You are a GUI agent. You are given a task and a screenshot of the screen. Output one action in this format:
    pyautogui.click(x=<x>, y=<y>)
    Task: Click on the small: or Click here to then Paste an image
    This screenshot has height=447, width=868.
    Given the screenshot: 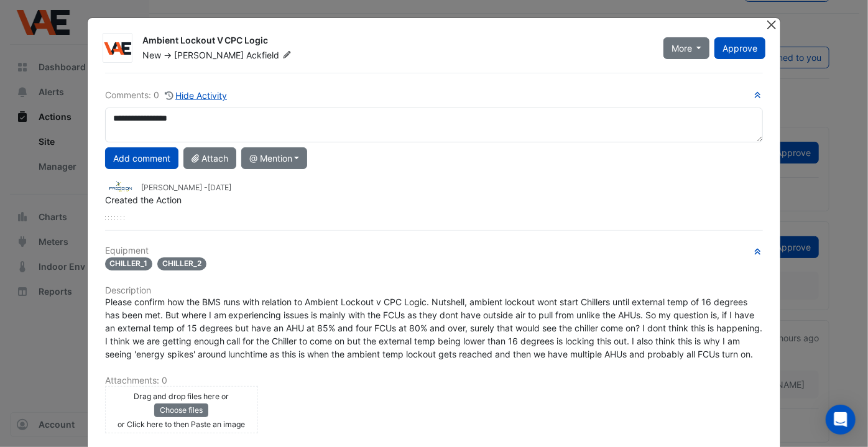 What is the action you would take?
    pyautogui.click(x=181, y=423)
    